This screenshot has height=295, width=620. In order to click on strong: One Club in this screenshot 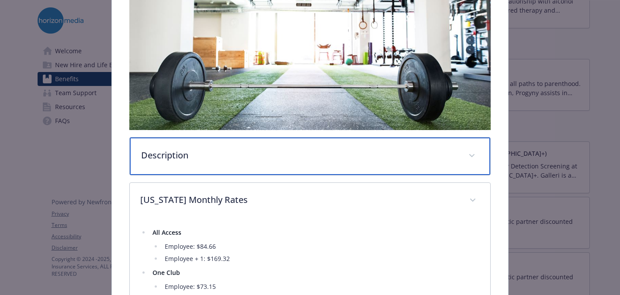, I will do `click(166, 273)`.